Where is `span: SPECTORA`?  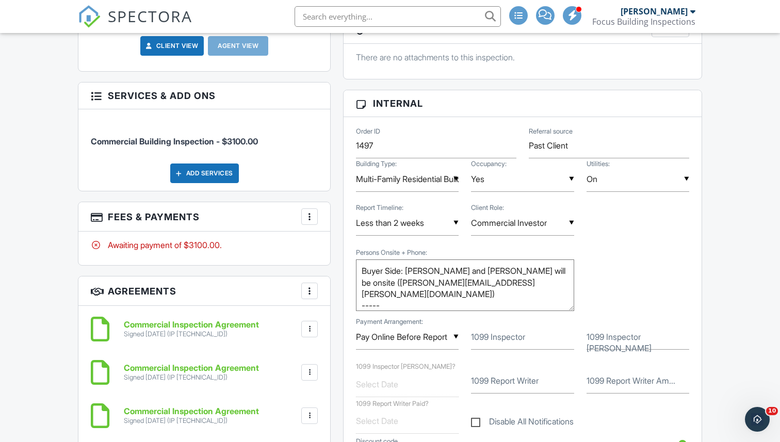 span: SPECTORA is located at coordinates (150, 16).